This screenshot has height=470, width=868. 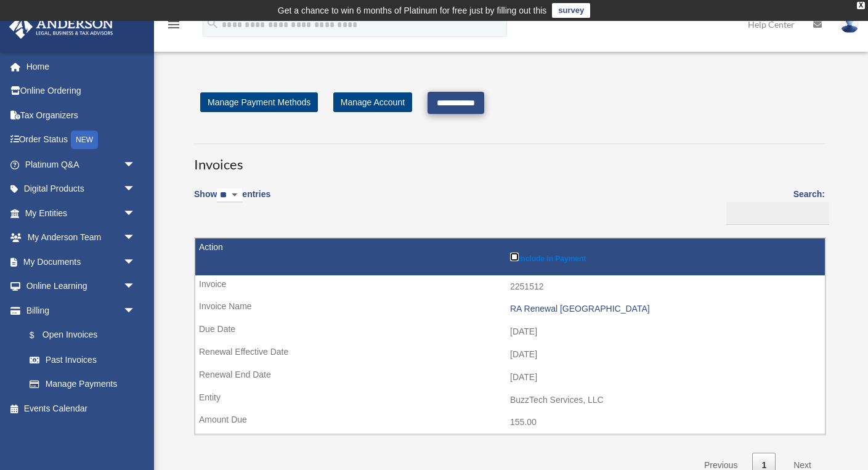 I want to click on a: Digital Productsarrow_drop_down, so click(x=82, y=189).